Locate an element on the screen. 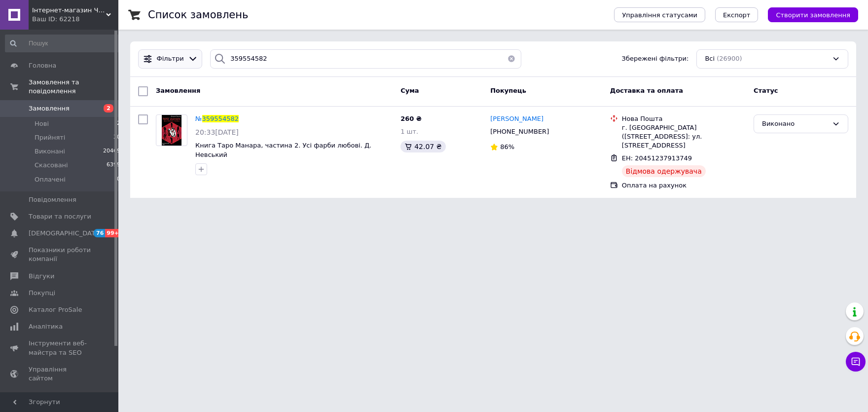 This screenshot has width=868, height=412. span: Управління статусами is located at coordinates (660, 15).